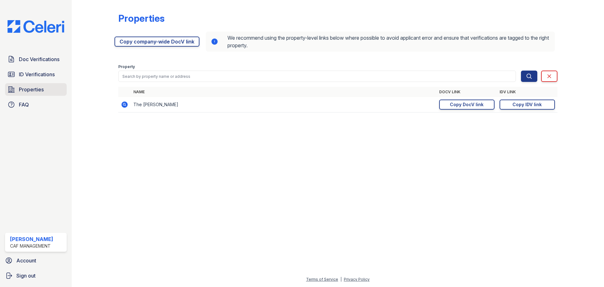 This screenshot has height=287, width=604. What do you see at coordinates (527, 92) in the screenshot?
I see `th: IDV Link` at bounding box center [527, 92].